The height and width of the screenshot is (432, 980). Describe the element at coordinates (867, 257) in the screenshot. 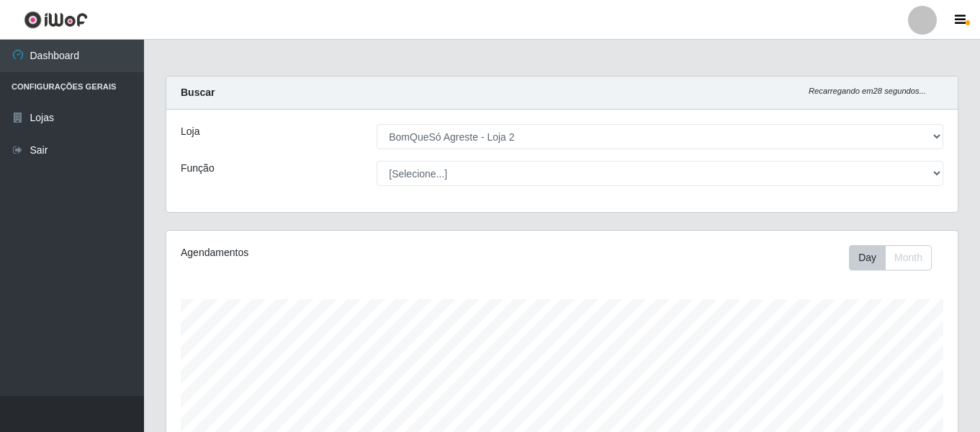

I see `button: Day` at that location.